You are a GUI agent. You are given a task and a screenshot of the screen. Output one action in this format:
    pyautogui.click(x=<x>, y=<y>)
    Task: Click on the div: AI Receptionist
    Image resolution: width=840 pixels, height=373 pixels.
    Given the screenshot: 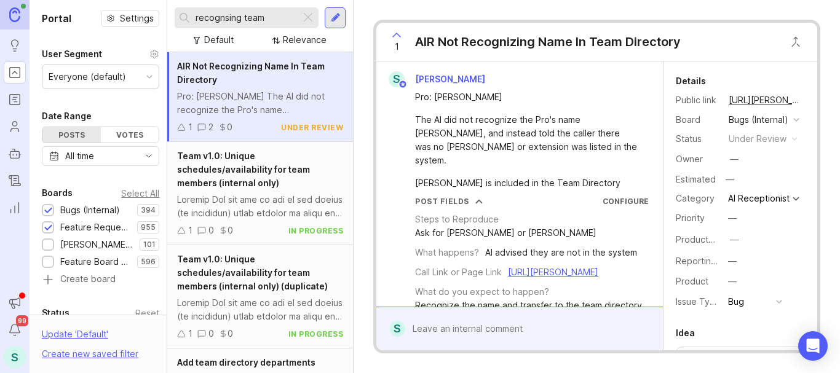 What is the action you would take?
    pyautogui.click(x=759, y=199)
    